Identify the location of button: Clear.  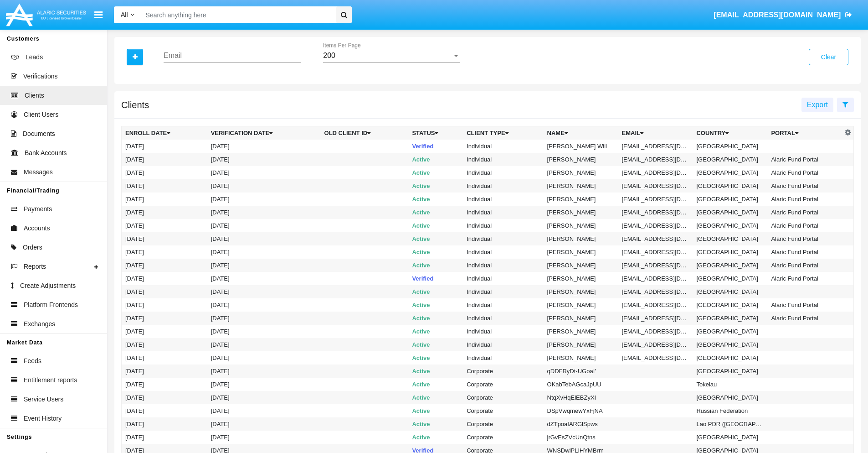
(828, 57).